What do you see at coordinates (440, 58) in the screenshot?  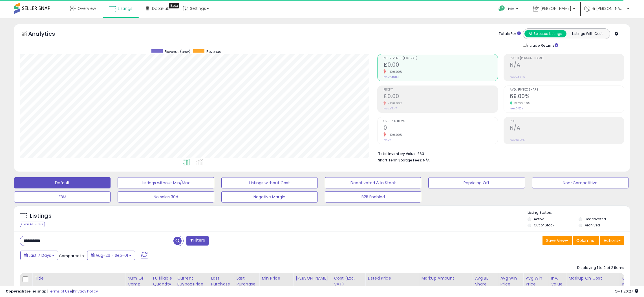 I see `span: Net Revenue (Exc. VAT)` at bounding box center [440, 58].